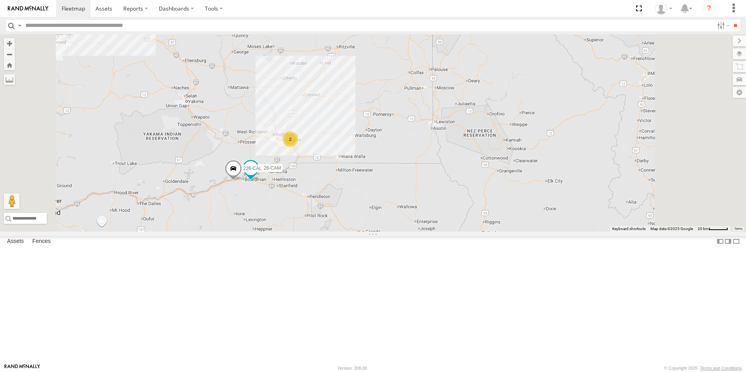 The height and width of the screenshot is (372, 746). What do you see at coordinates (22, 369) in the screenshot?
I see `a: Visit our Website` at bounding box center [22, 369].